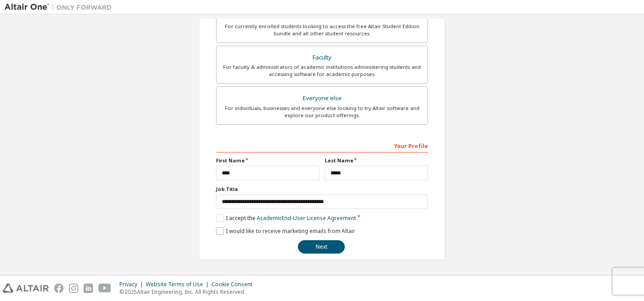 Image resolution: width=644 pixels, height=301 pixels. Describe the element at coordinates (74, 288) in the screenshot. I see `img: instagram.svg` at that location.